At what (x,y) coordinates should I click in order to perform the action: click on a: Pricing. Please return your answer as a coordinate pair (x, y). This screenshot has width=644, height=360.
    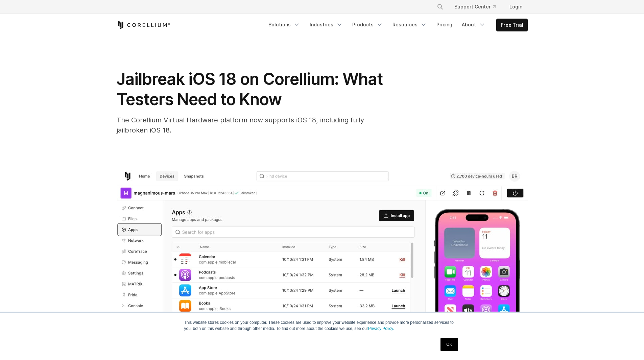
    Looking at the image, I should click on (444, 25).